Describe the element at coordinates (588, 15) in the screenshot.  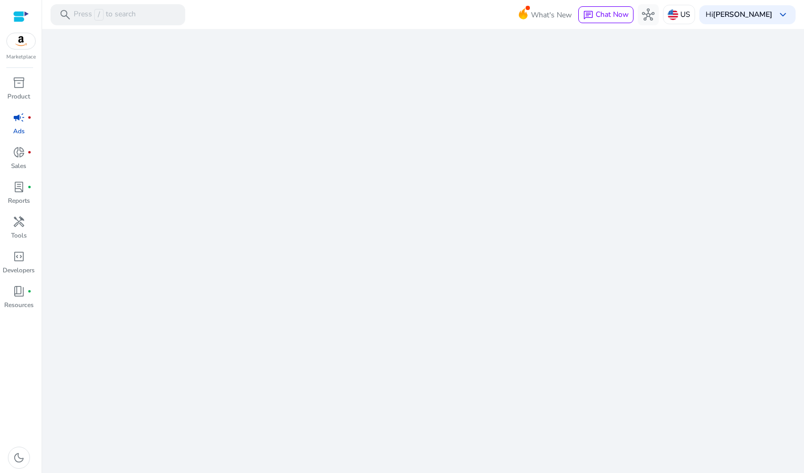
I see `span: chat` at that location.